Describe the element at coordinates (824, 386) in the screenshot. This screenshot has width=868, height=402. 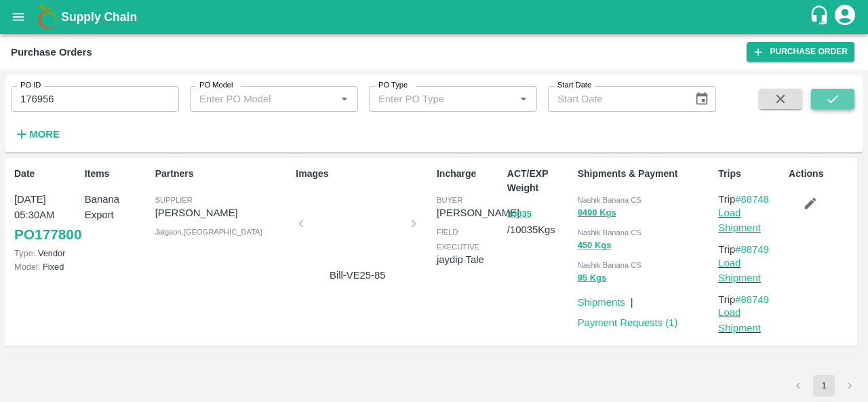
I see `nav: pagination navigation` at that location.